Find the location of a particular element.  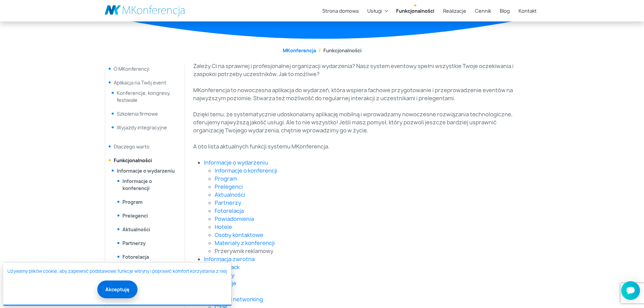

a: Wyjazdy integracyjne is located at coordinates (142, 127).